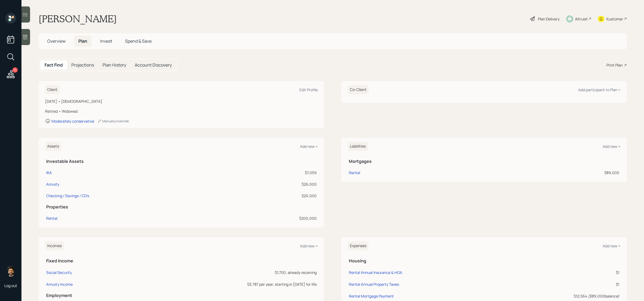 The image size is (644, 301). Describe the element at coordinates (277, 218) in the screenshot. I see `div: $200,000` at that location.